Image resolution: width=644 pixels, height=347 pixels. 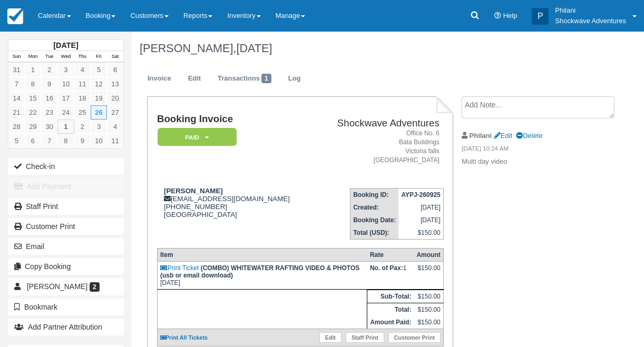 What do you see at coordinates (115, 57) in the screenshot?
I see `th: Sat` at bounding box center [115, 57].